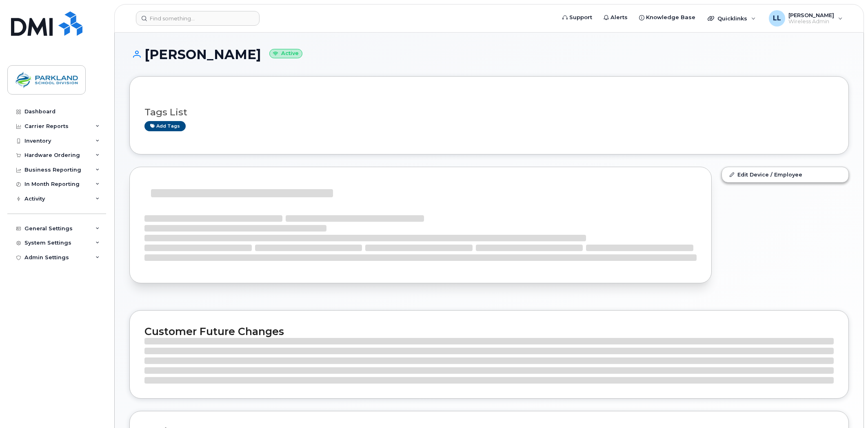 The width and height of the screenshot is (868, 428). Describe the element at coordinates (165, 126) in the screenshot. I see `a: Add tags` at that location.